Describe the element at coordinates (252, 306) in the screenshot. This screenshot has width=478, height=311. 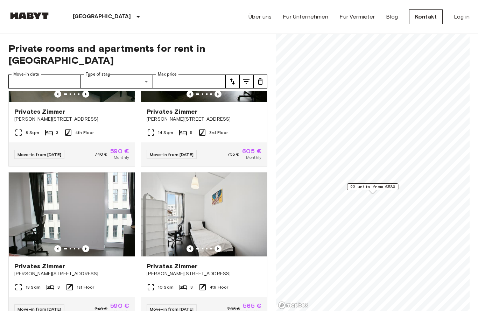
I see `span: 565 €` at that location.